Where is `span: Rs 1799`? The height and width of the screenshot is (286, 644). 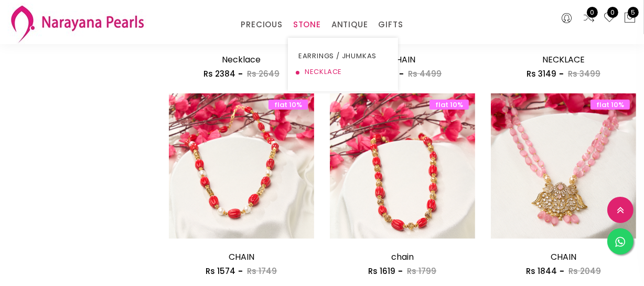
span: Rs 1799 is located at coordinates (422, 271).